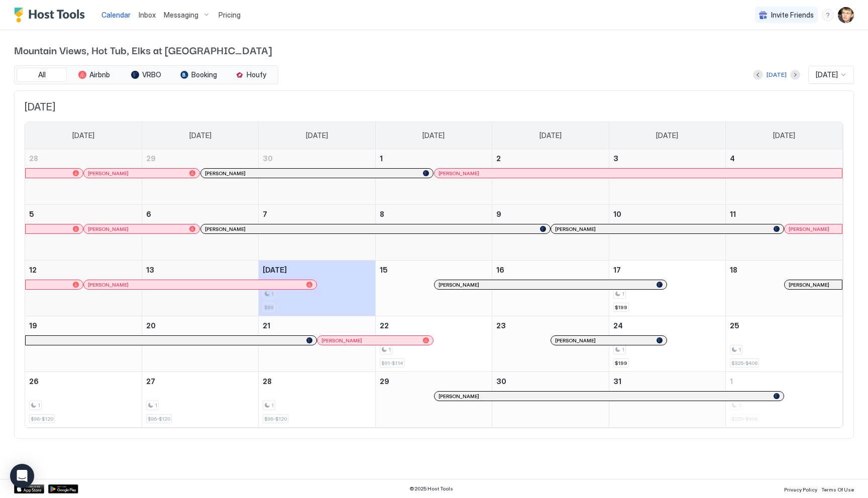 The width and height of the screenshot is (868, 498). I want to click on span: Calendar, so click(116, 15).